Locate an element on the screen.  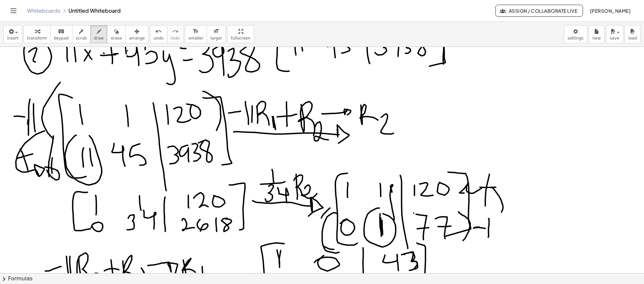
span: draw is located at coordinates (99, 38).